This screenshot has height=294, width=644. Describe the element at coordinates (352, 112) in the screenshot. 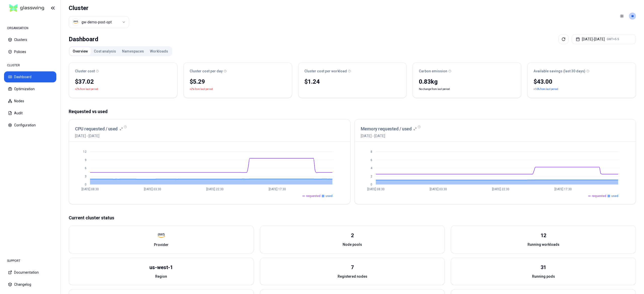

I see `p: Requested vs used` at that location.